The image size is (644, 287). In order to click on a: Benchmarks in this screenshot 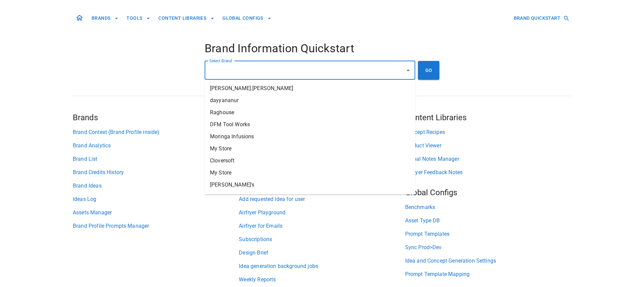, I will do `click(488, 207)`.